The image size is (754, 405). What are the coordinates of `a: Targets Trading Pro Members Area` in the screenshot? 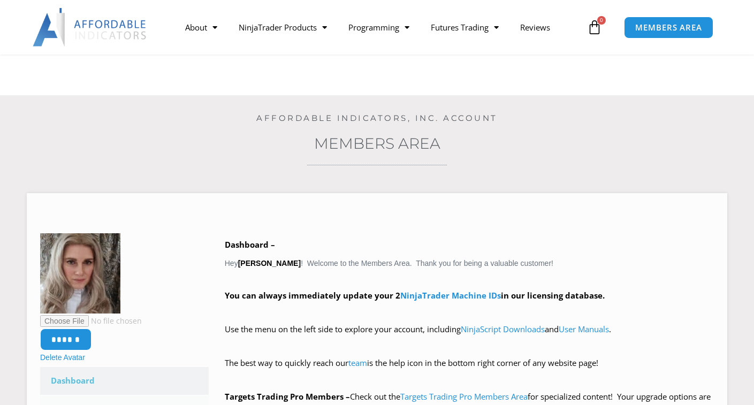 It's located at (464, 397).